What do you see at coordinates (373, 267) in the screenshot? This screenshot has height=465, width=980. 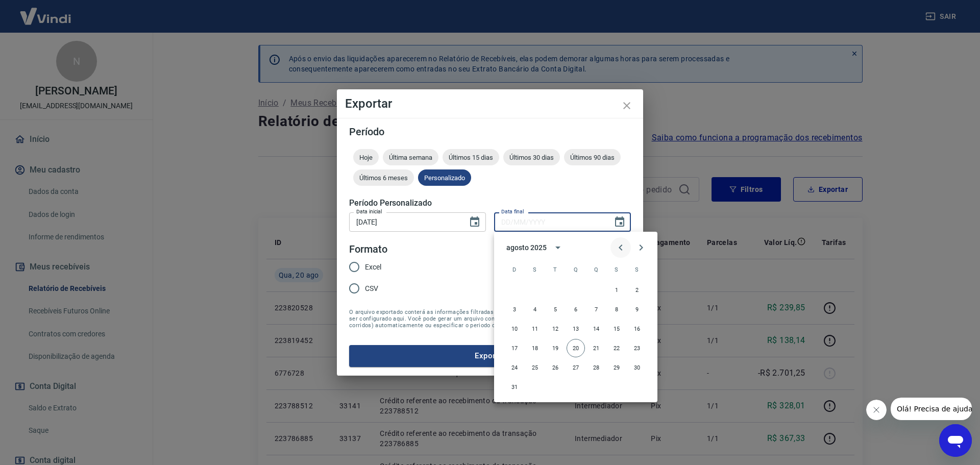 I see `span: Excel` at bounding box center [373, 267].